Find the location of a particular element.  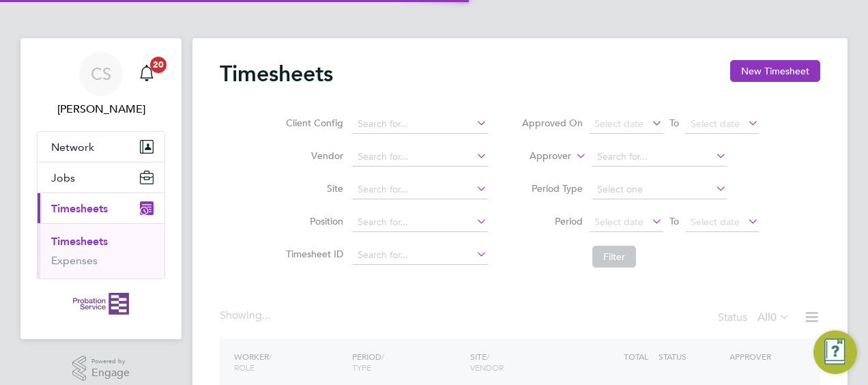

label: Period is located at coordinates (552, 222).